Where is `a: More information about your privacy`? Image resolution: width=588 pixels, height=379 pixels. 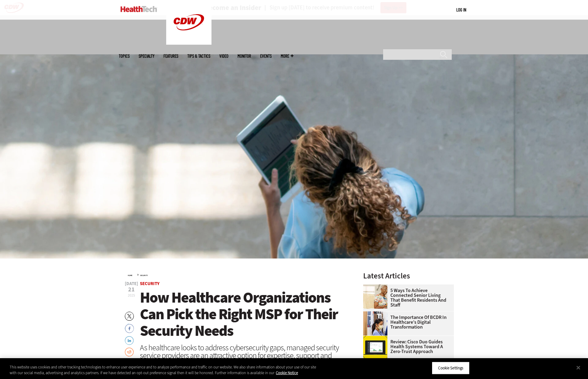 a: More information about your privacy is located at coordinates (287, 373).